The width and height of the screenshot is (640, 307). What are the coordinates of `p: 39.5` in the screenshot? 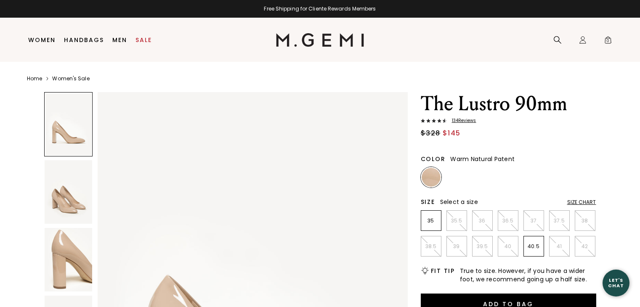 It's located at (482, 246).